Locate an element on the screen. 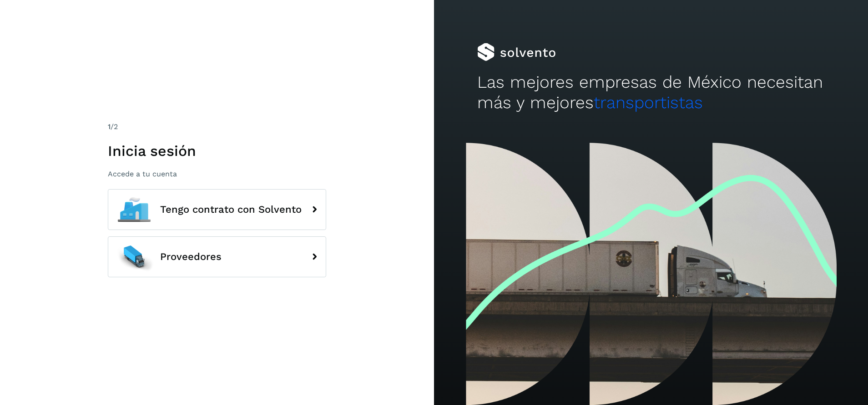 The image size is (868, 405). h2: Las mejores empresas de México necesitan más y mejores is located at coordinates (651, 92).